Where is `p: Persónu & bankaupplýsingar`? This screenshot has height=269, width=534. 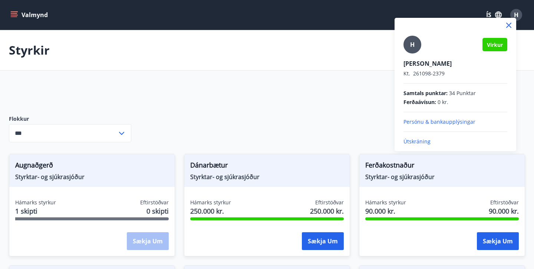 p: Persónu & bankaupplýsingar is located at coordinates (456, 122).